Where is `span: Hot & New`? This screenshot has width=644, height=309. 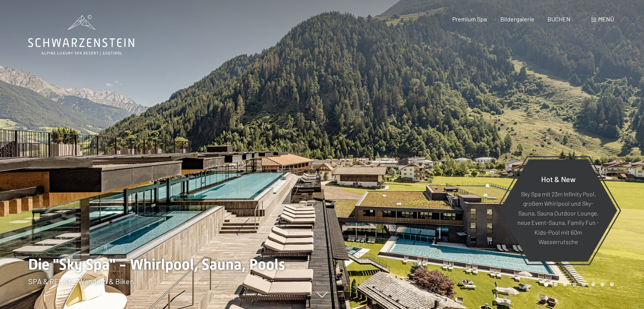
span: Hot & New is located at coordinates (559, 179).